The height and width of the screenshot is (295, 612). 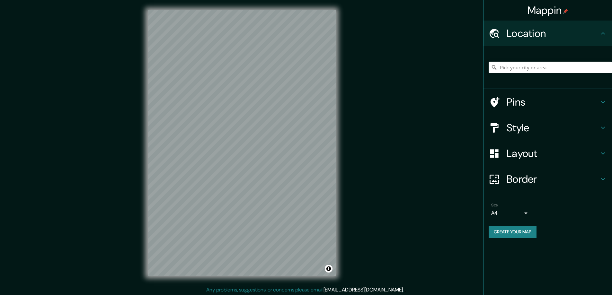 What do you see at coordinates (242, 143) in the screenshot?
I see `canvas: Map` at bounding box center [242, 143].